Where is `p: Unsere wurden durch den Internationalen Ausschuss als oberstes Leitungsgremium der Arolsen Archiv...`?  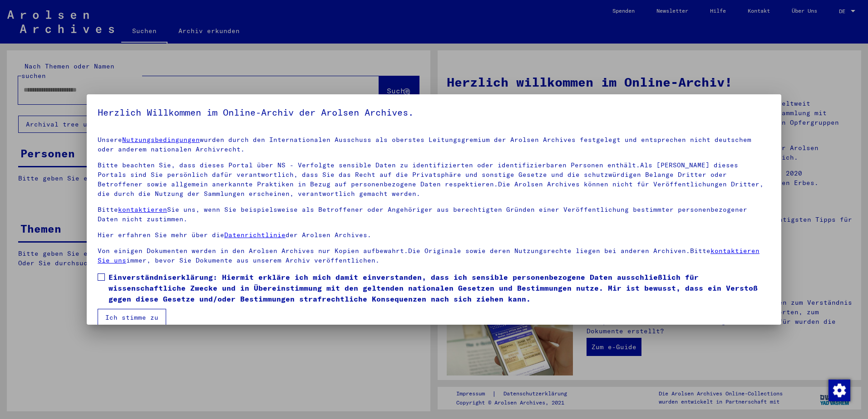 p: Unsere wurden durch den Internationalen Ausschuss als oberstes Leitungsgremium der Arolsen Archiv... is located at coordinates (434, 145).